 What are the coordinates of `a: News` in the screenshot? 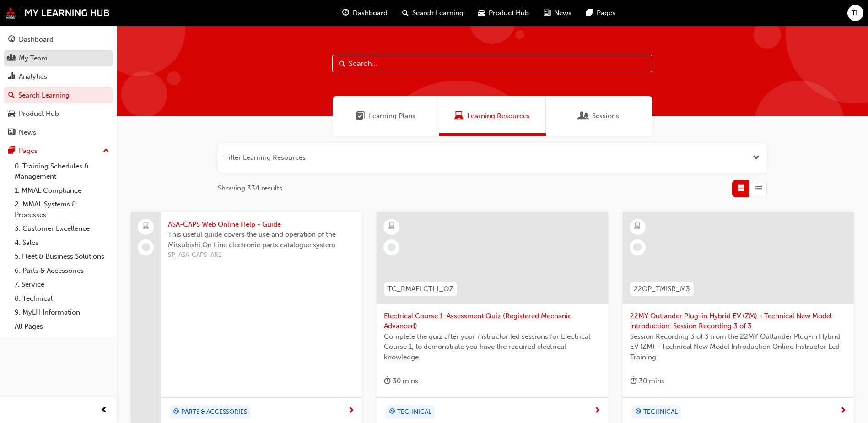 It's located at (58, 132).